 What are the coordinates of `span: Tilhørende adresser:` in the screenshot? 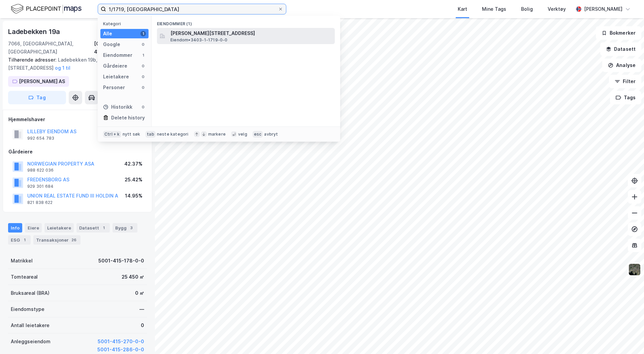 It's located at (33, 60).